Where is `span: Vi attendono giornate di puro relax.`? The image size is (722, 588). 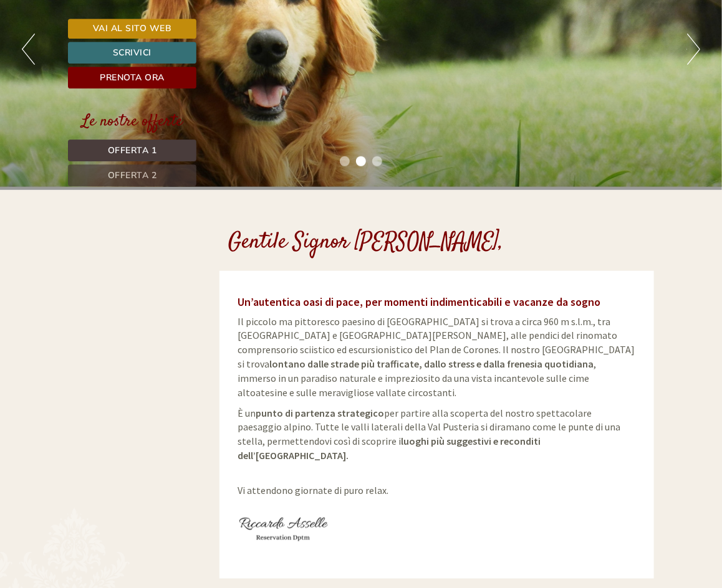
span: Vi attendono giornate di puro relax. is located at coordinates (313, 483).